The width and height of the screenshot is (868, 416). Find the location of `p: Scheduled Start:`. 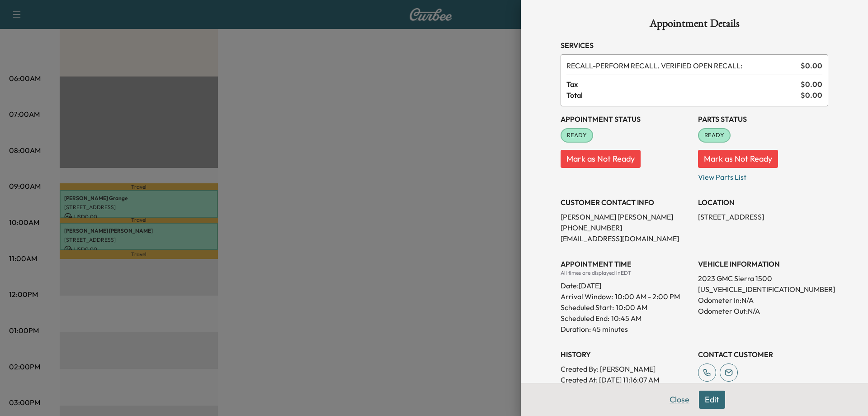

p: Scheduled Start: is located at coordinates (588, 307).